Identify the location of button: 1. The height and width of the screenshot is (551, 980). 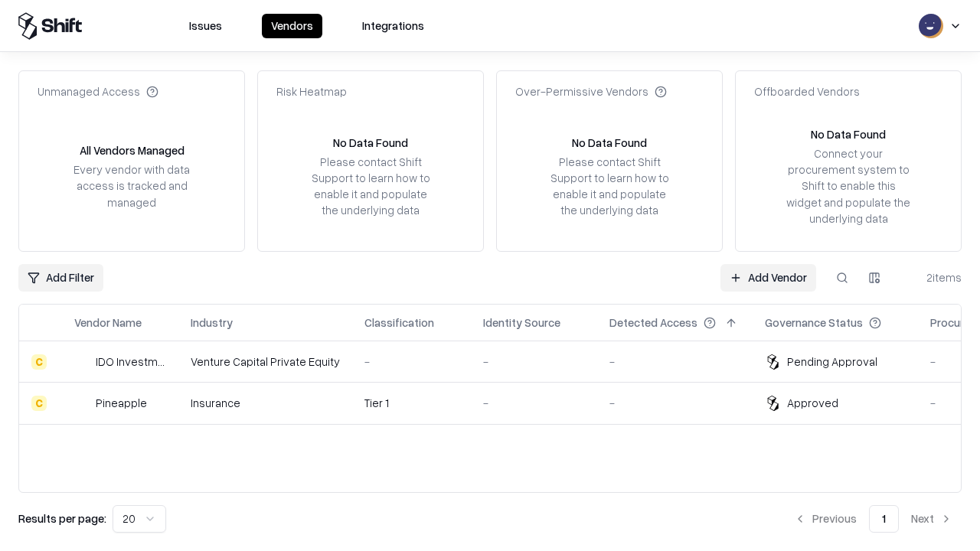
(883, 519).